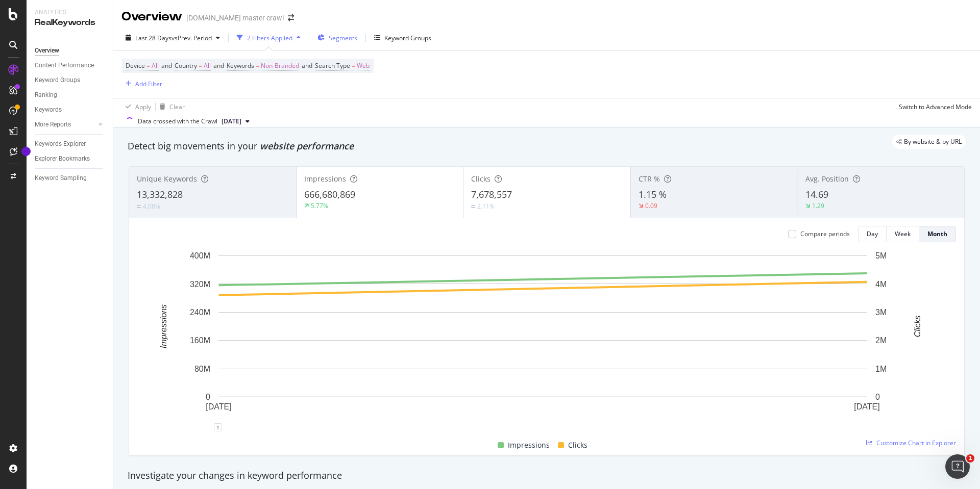 This screenshot has height=489, width=980. I want to click on div: 0.09, so click(651, 205).